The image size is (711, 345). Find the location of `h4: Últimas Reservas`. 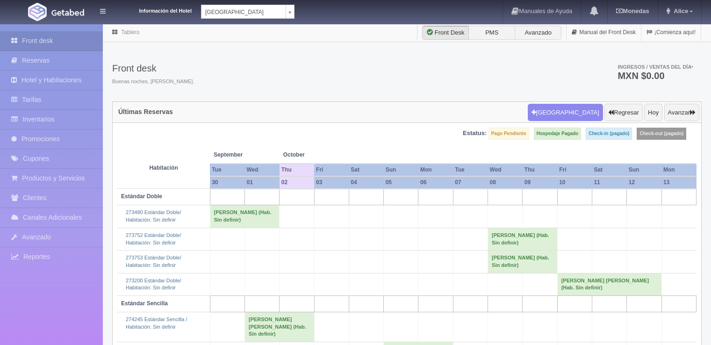

h4: Últimas Reservas is located at coordinates (145, 112).